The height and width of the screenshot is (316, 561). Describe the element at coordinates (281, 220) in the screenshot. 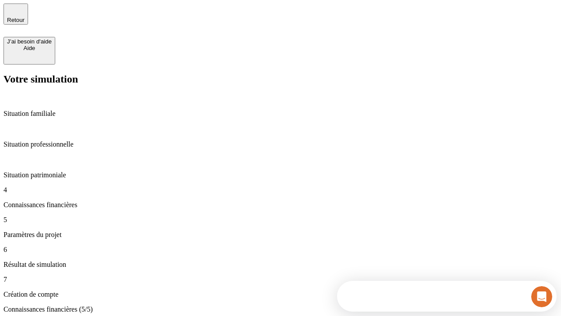

I see `p: 5` at that location.